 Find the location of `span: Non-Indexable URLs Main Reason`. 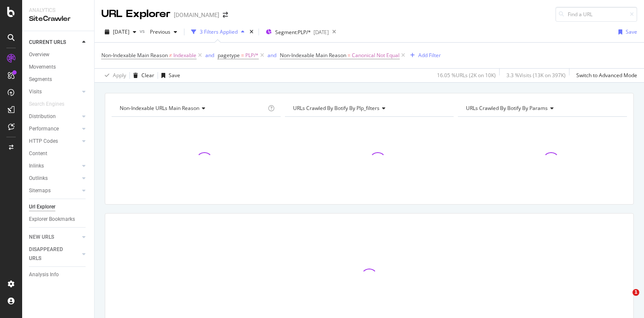

span: Non-Indexable URLs Main Reason is located at coordinates (159, 108).